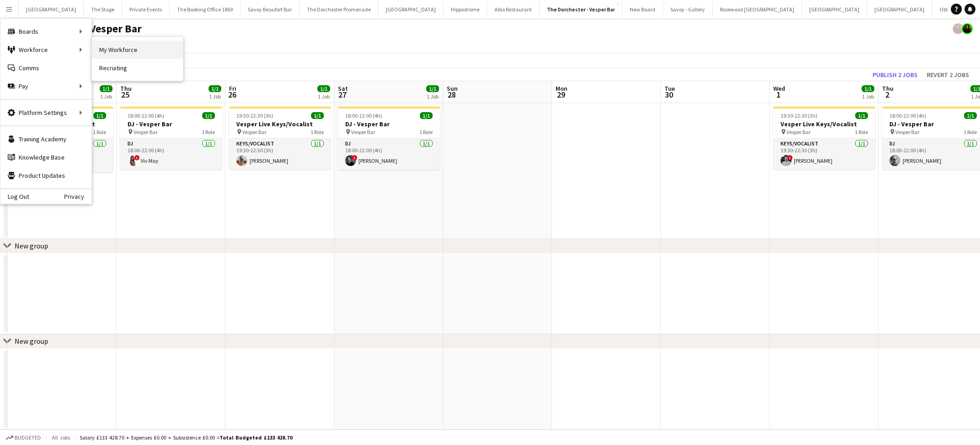 The image size is (980, 445). I want to click on button: Private Events, so click(146, 9).